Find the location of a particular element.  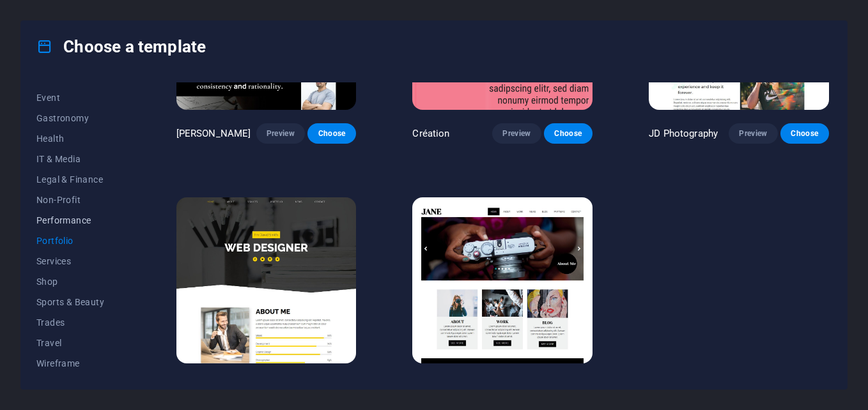

p: JD Photography is located at coordinates (683, 133).